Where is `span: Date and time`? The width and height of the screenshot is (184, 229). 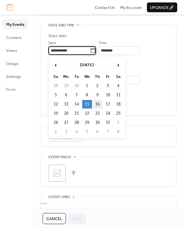 span: Date and time is located at coordinates (61, 25).